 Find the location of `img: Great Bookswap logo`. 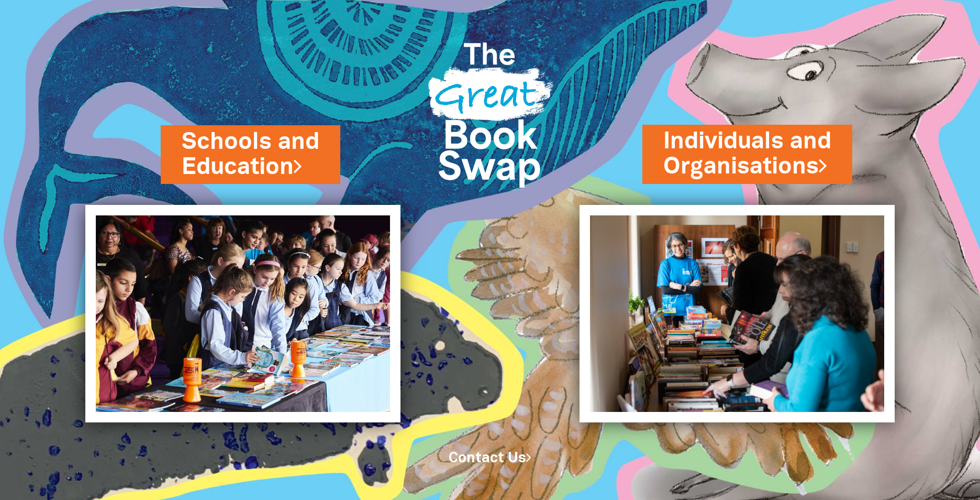

img: Great Bookswap logo is located at coordinates (490, 110).